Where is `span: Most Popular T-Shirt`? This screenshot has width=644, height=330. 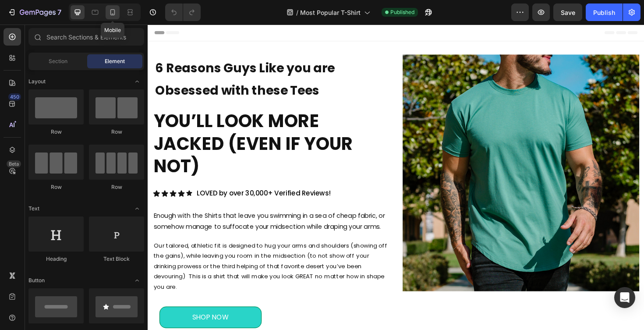 span: Most Popular T-Shirt is located at coordinates (330, 12).